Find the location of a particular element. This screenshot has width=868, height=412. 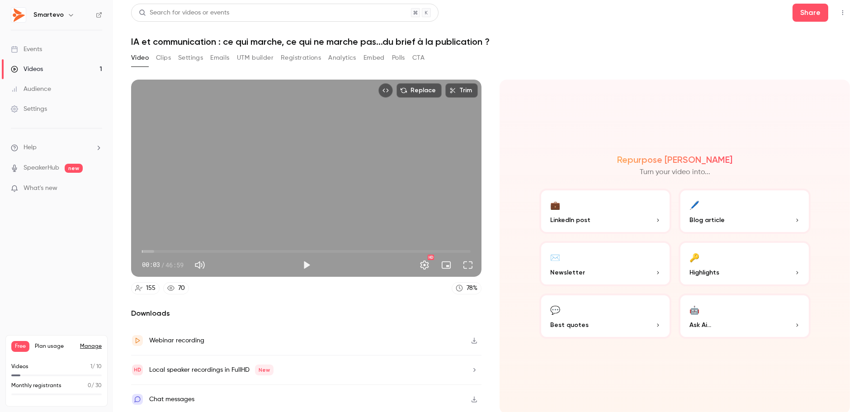

button: 🔑Highlights is located at coordinates (745, 264).